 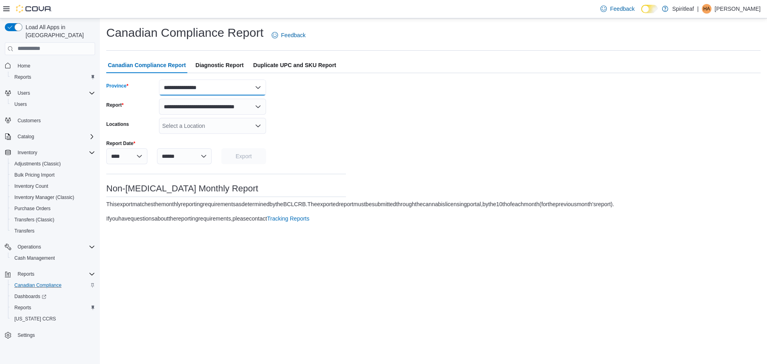 What do you see at coordinates (53, 319) in the screenshot?
I see `span: Washington CCRS` at bounding box center [53, 319].